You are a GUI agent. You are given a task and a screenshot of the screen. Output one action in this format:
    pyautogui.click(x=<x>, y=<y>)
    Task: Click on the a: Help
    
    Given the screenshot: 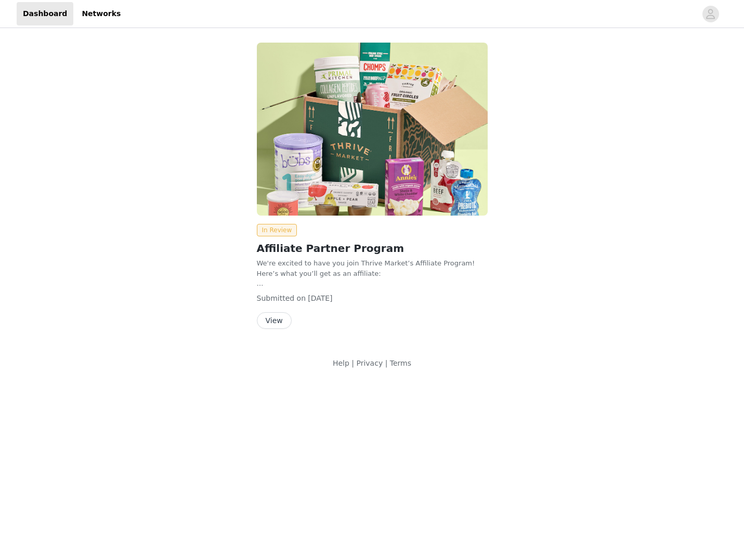 What is the action you would take?
    pyautogui.click(x=341, y=363)
    